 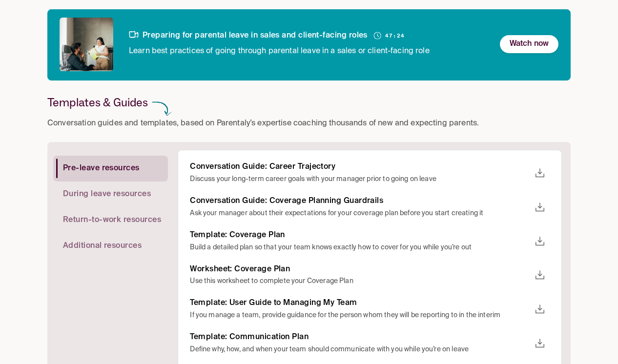 What do you see at coordinates (529, 44) in the screenshot?
I see `p: Watch now` at bounding box center [529, 44].